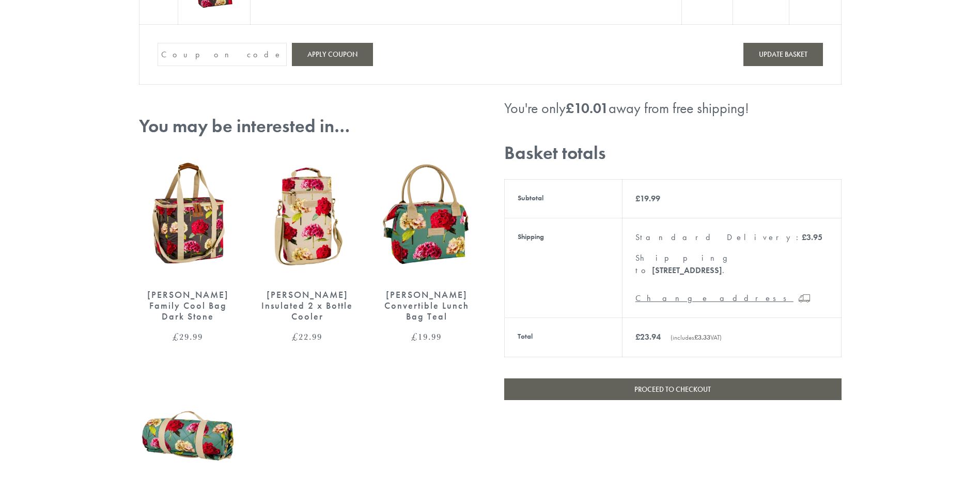 The height and width of the screenshot is (477, 980). What do you see at coordinates (188, 216) in the screenshot?
I see `img: Sarah Kelleher Family Coolbag Dark Stone` at bounding box center [188, 216].